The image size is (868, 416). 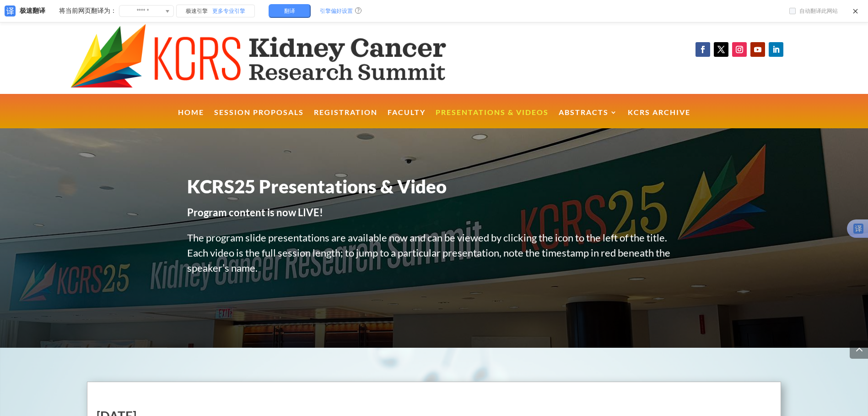 I want to click on a: KCRS Archive, so click(x=659, y=119).